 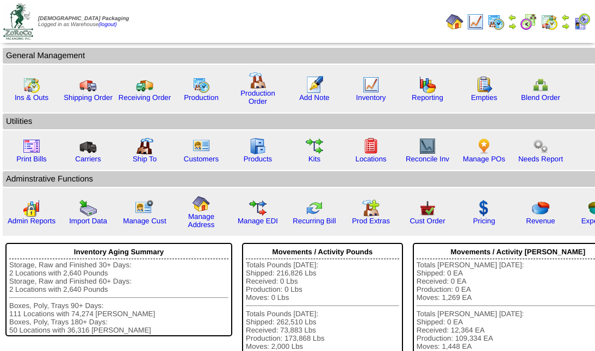 I want to click on a: Products, so click(x=258, y=159).